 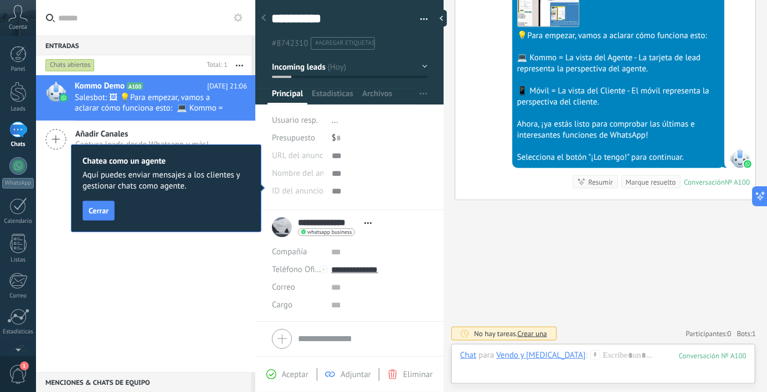 I want to click on button: Cerrar, so click(x=99, y=211).